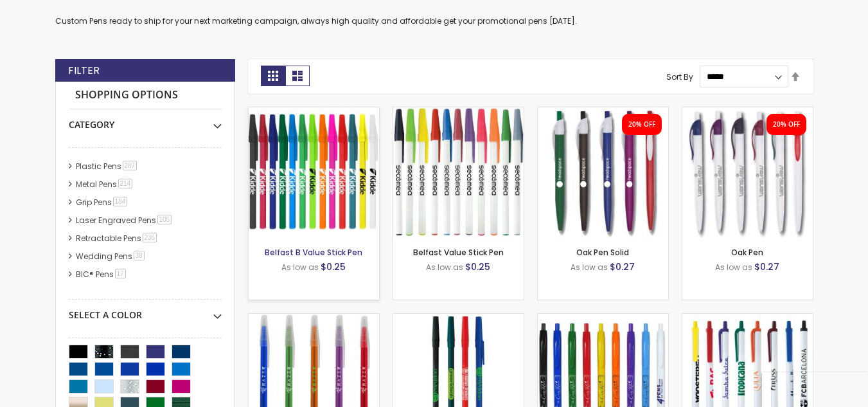  I want to click on img: Oak Pen, so click(747, 172).